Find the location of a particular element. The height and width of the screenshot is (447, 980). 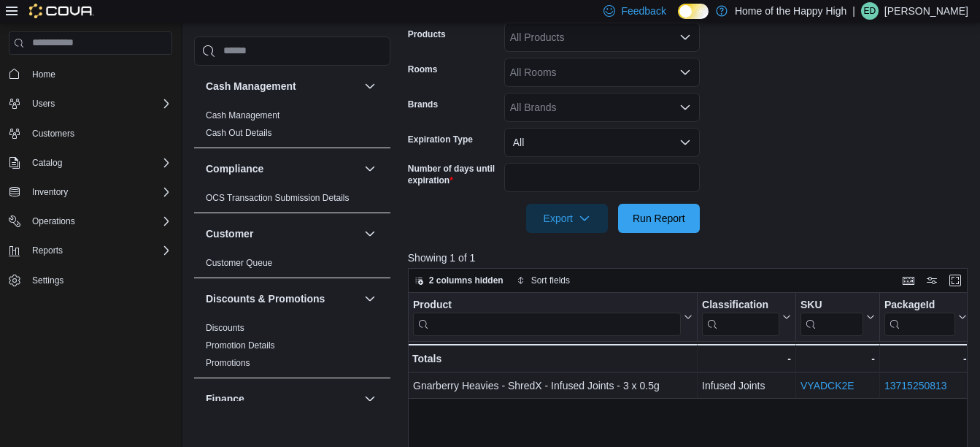

button: Reports is located at coordinates (90, 251).